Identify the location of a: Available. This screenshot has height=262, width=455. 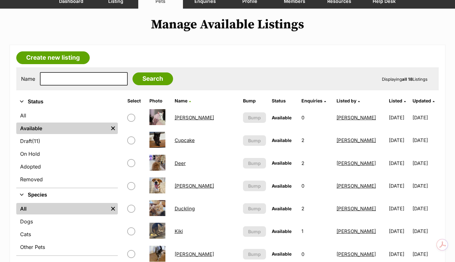
(62, 128).